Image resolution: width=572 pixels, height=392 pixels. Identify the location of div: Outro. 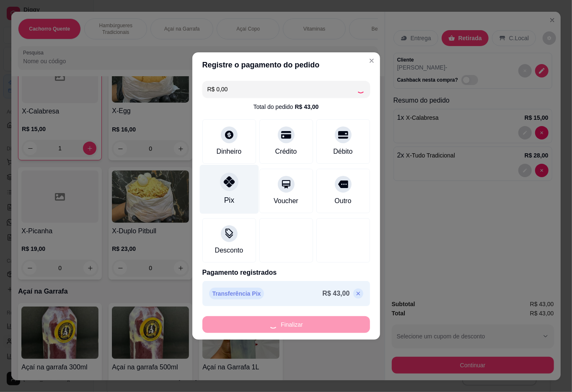
(343, 201).